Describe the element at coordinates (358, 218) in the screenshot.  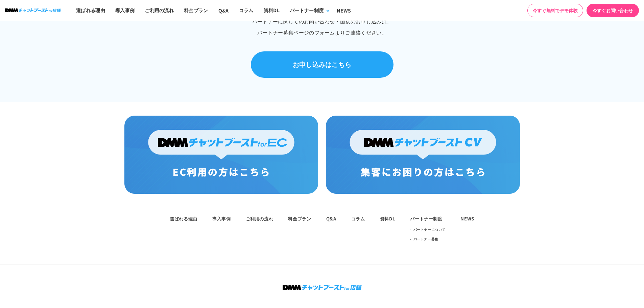
I see `a: コラム` at that location.